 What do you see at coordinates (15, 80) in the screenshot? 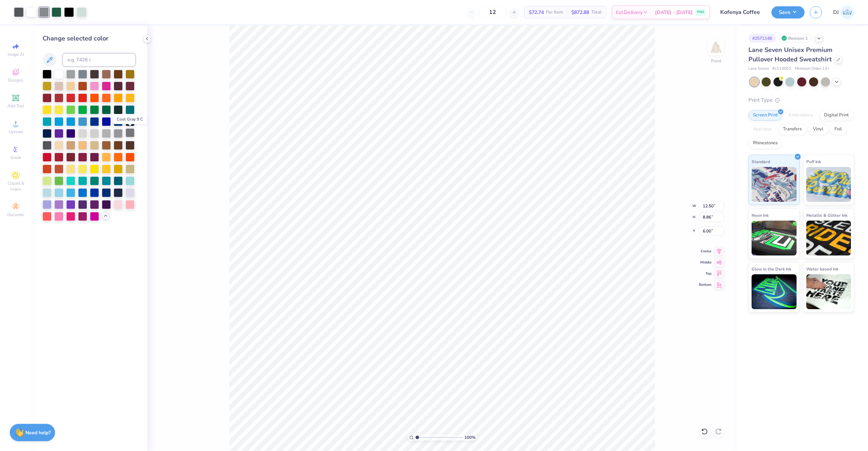
I see `span: Designs` at bounding box center [15, 80].